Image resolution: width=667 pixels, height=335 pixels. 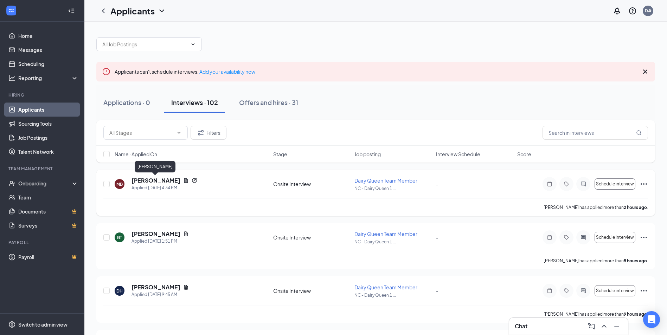 I want to click on input: Search in interviews, so click(x=595, y=133).